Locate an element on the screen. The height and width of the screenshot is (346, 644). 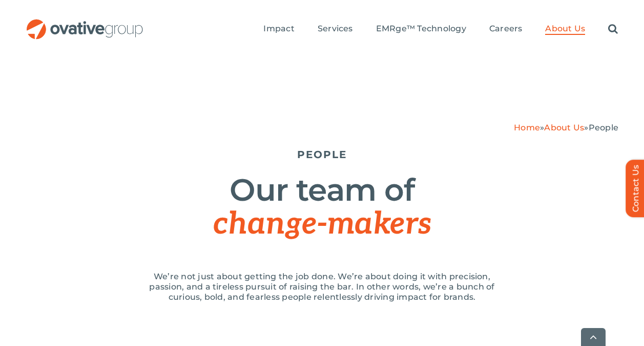
span: change-makers is located at coordinates (322, 224).